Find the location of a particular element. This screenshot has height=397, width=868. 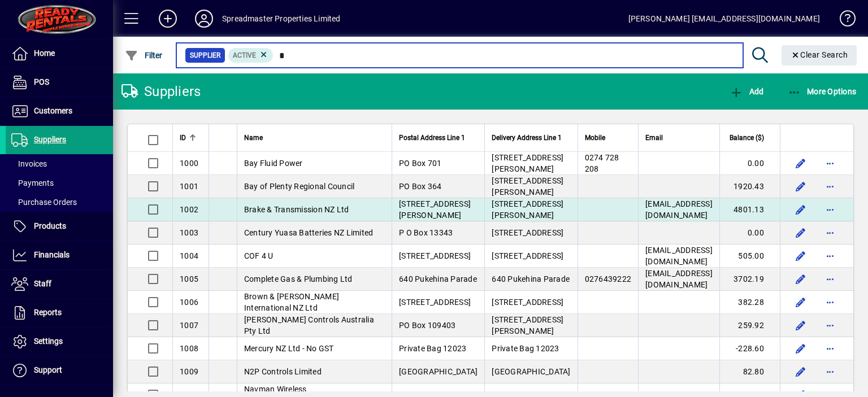

button: Clear is located at coordinates (819, 55).